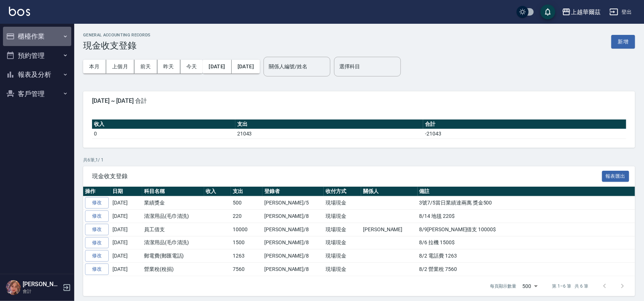 This screenshot has height=301, width=644. I want to click on td: 1263, so click(247, 256).